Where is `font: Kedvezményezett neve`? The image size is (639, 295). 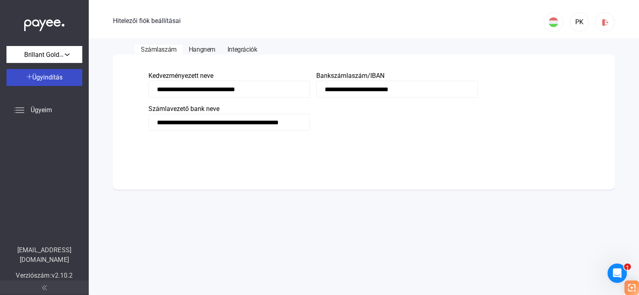 font: Kedvezményezett neve is located at coordinates (181, 75).